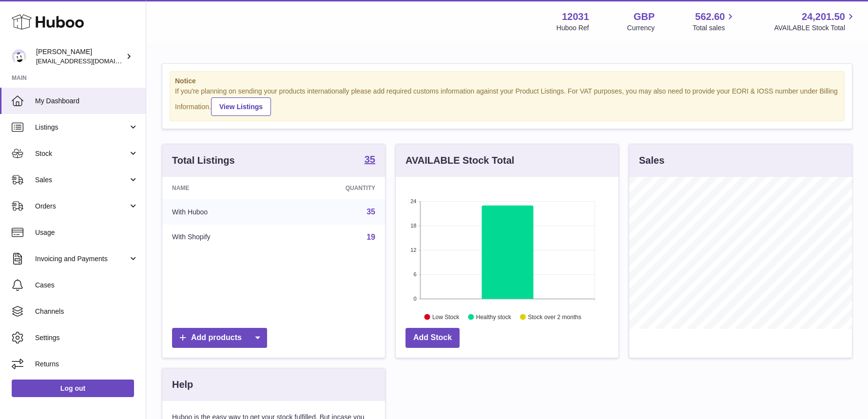  What do you see at coordinates (506, 101) in the screenshot?
I see `div: If you're planning on sending your products internationally please add required customs informati...` at bounding box center [506, 101].